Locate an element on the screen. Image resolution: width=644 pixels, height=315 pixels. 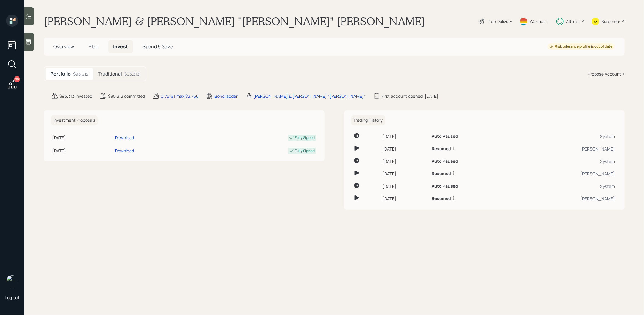
div: Risk tolerance profile is out of date is located at coordinates (581, 47).